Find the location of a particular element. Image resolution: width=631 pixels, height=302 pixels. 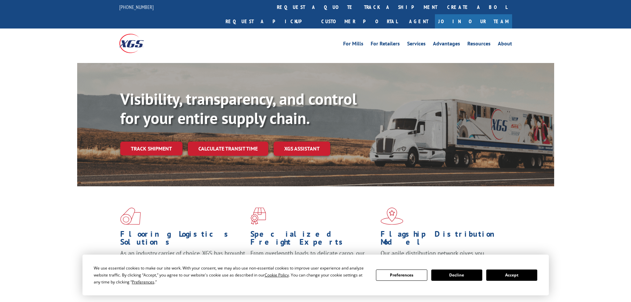

span: Our agile distribution network gives you nationwide inventory management on demand. is located at coordinates (441, 257).